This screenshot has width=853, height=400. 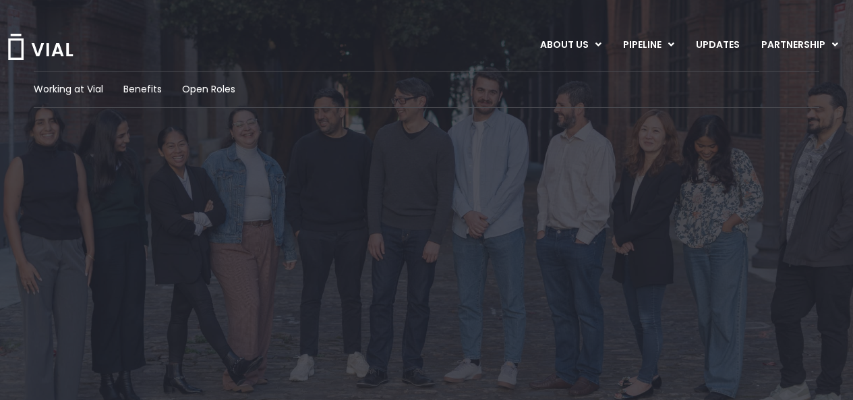 I want to click on a: PARTNERSHIPMenu Toggle, so click(x=799, y=45).